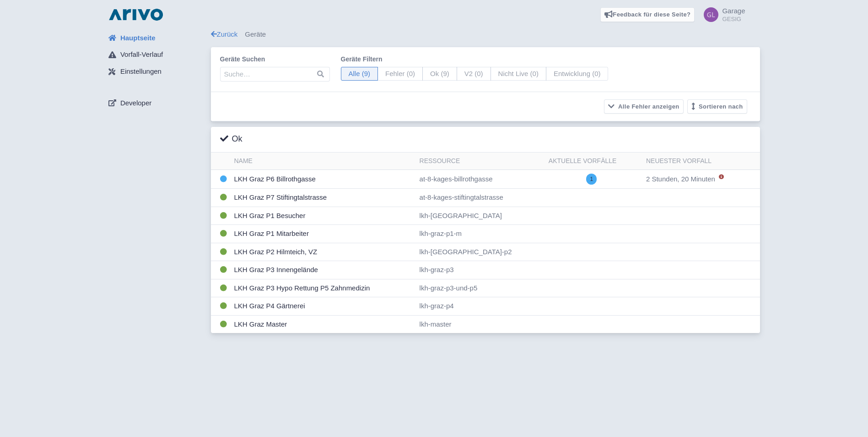  What do you see at coordinates (701, 161) in the screenshot?
I see `th: Neuester Vorfall` at bounding box center [701, 161].